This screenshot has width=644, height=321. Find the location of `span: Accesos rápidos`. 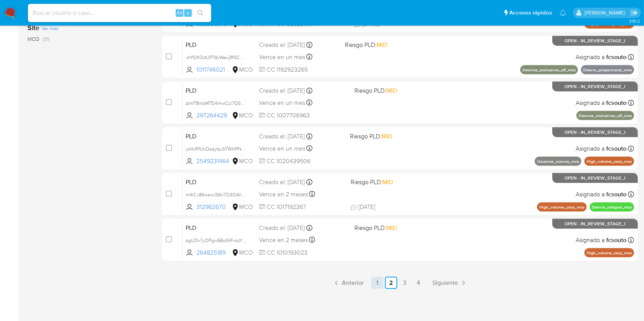

span: Accesos rápidos is located at coordinates (530, 12).